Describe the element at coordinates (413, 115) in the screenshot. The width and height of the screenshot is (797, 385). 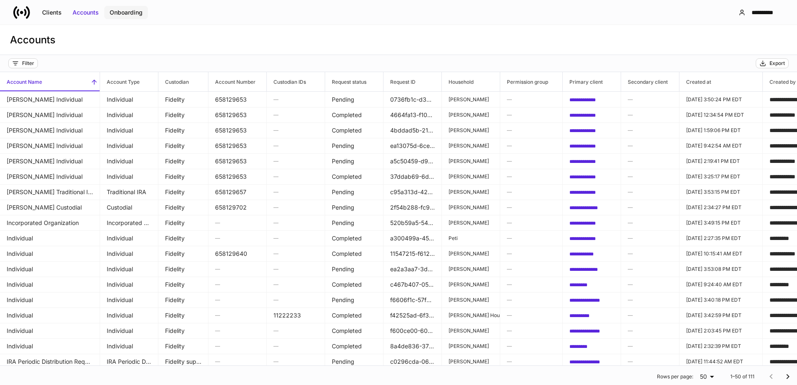
I see `td: 4664fa13-f10c-458e-b26b-0eca2a22dfd7` at that location.